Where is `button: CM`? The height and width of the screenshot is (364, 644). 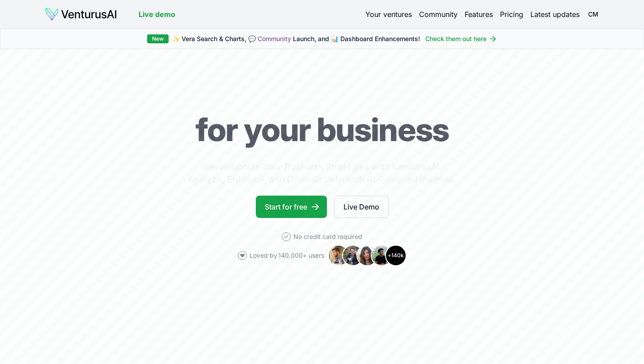
button: CM is located at coordinates (593, 14).